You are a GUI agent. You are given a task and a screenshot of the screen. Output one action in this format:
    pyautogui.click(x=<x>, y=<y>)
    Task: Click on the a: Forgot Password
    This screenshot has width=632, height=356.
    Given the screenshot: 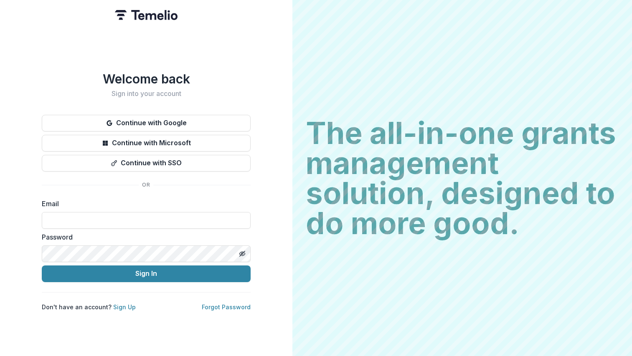 What is the action you would take?
    pyautogui.click(x=226, y=307)
    